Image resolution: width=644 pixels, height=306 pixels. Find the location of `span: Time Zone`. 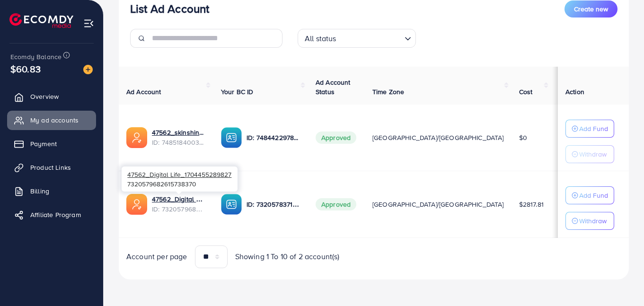

span: Time Zone is located at coordinates (388, 92).